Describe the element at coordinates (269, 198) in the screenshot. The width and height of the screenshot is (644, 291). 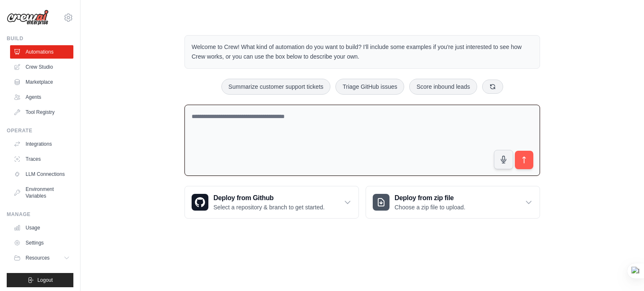
I see `h3: Deploy from Github` at that location.